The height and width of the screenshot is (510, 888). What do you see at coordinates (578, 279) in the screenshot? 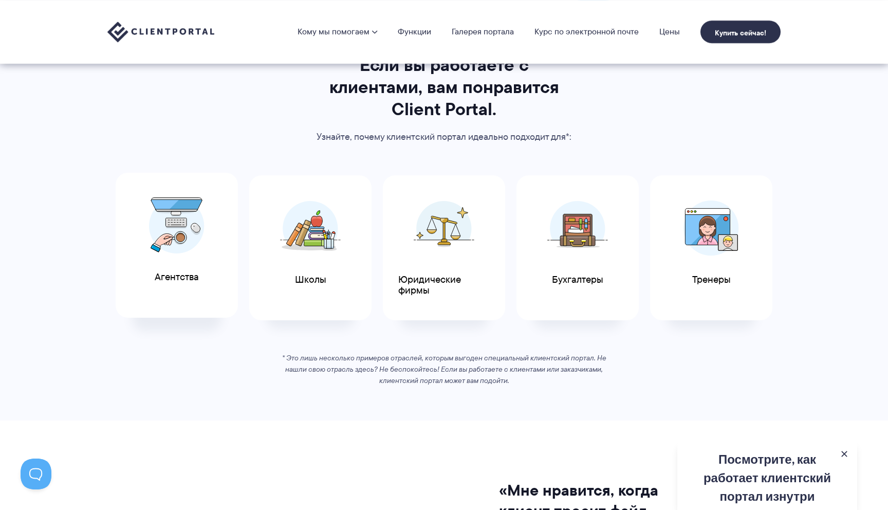
I see `font: Бухгалтеры` at bounding box center [578, 279].